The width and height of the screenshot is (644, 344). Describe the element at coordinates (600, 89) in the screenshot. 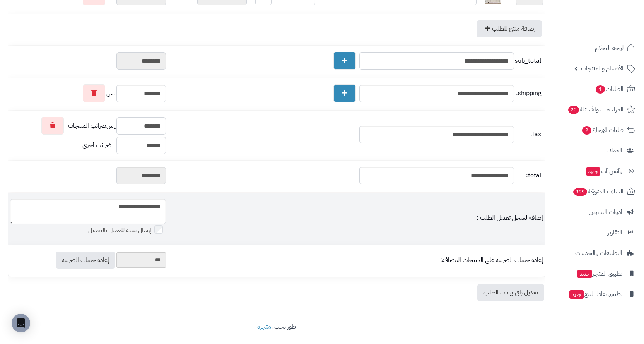

I see `span: 1` at that location.